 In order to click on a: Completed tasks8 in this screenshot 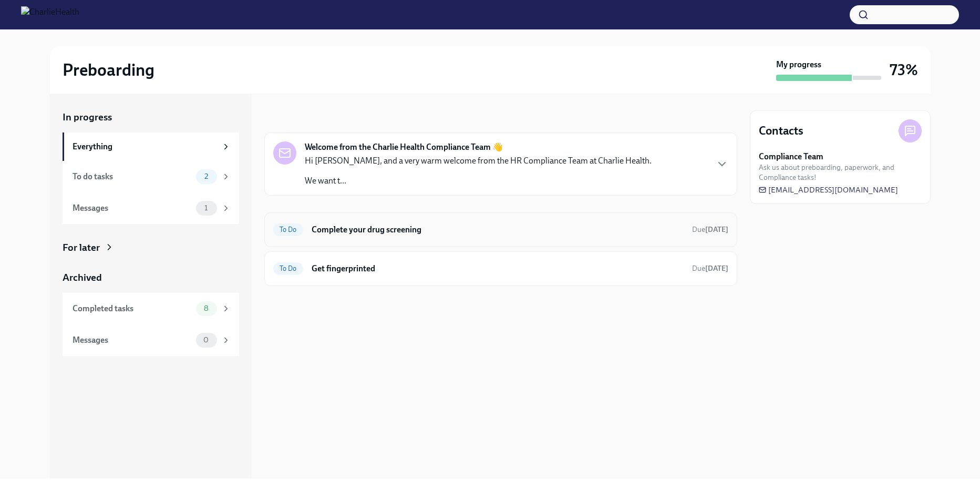, I will do `click(151, 309)`.